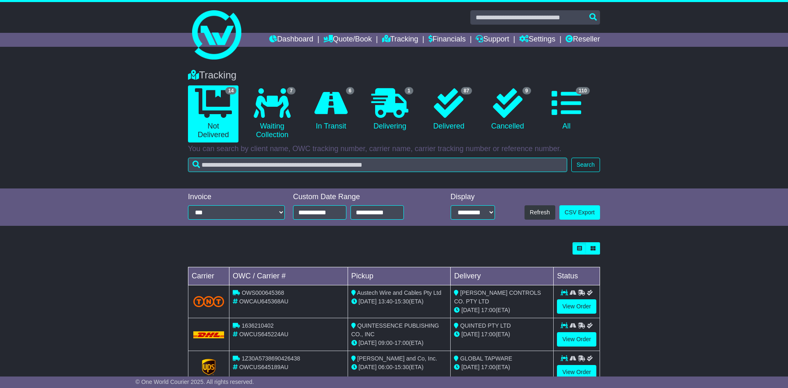 The width and height of the screenshot is (788, 388). What do you see at coordinates (209, 276) in the screenshot?
I see `td: Carrier` at bounding box center [209, 276].